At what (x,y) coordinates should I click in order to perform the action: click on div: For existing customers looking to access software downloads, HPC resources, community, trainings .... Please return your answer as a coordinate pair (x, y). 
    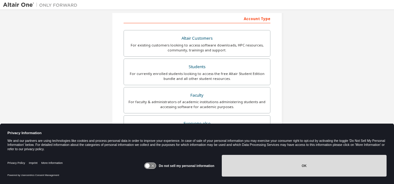
    Looking at the image, I should click on (197, 48).